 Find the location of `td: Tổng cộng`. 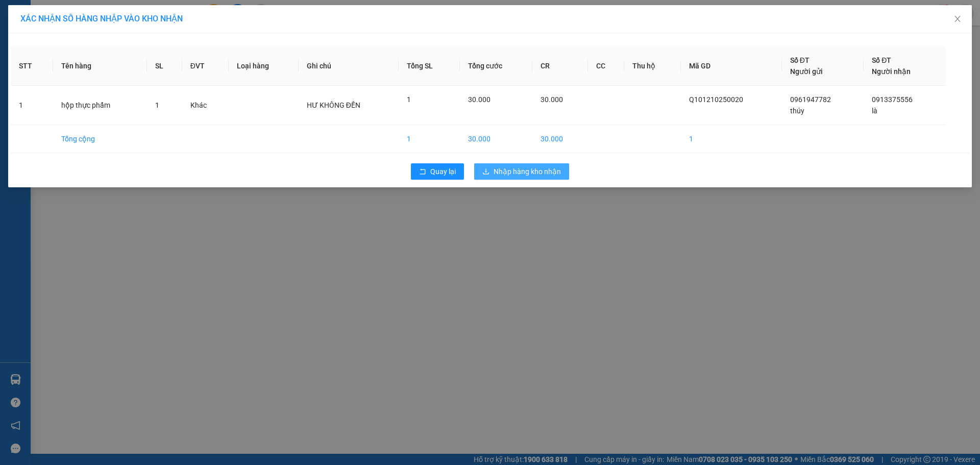

td: Tổng cộng is located at coordinates (100, 139).